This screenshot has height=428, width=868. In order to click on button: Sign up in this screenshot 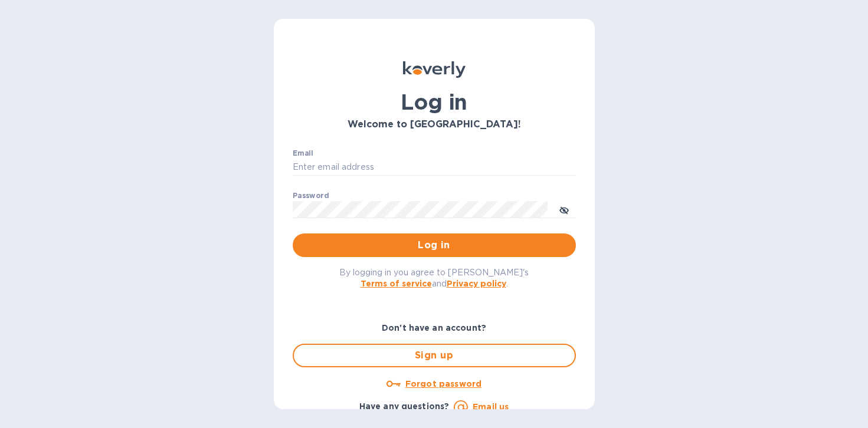, I will do `click(434, 356)`.